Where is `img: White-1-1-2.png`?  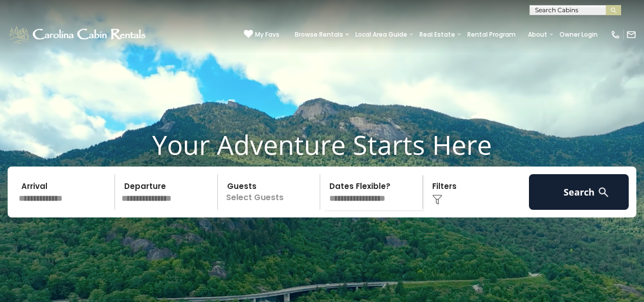
img: White-1-1-2.png is located at coordinates (78, 35).